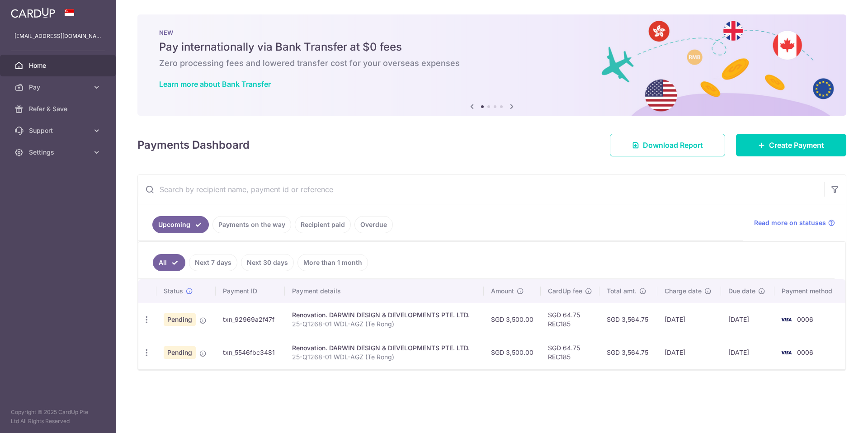  I want to click on th: Payment ID, so click(250, 291).